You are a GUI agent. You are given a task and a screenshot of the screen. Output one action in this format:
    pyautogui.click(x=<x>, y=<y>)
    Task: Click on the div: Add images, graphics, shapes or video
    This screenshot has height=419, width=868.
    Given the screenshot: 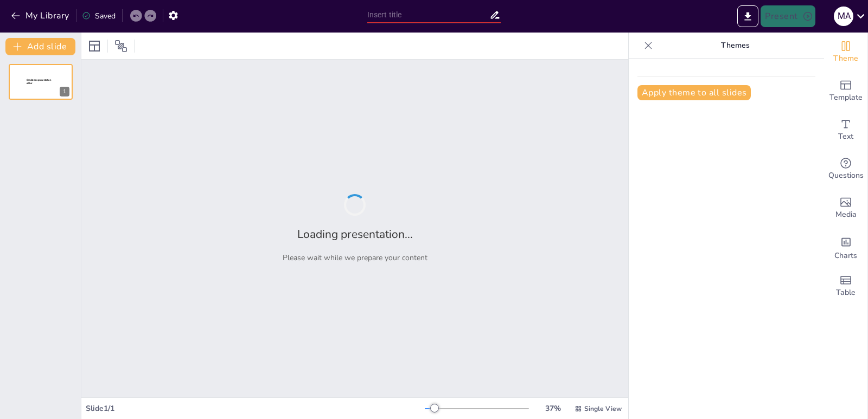 What is the action you would take?
    pyautogui.click(x=846, y=208)
    